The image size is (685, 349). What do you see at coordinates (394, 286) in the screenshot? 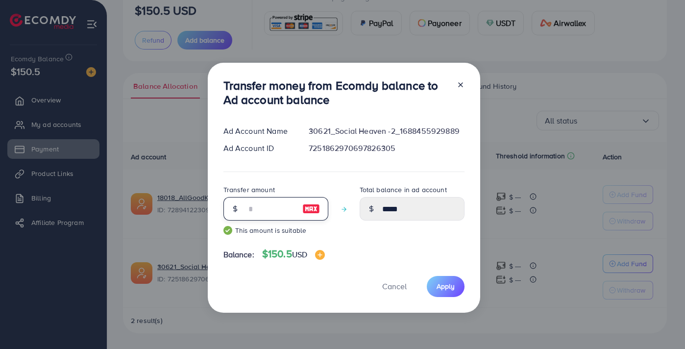
I see `span: Cancel` at bounding box center [394, 286].